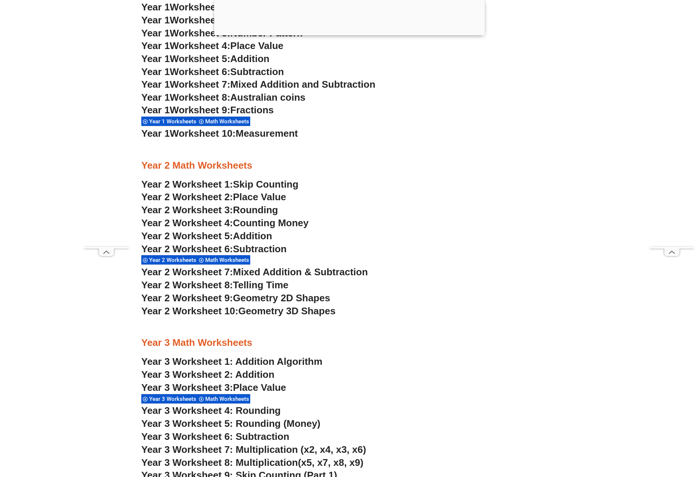  What do you see at coordinates (349, 166) in the screenshot?
I see `h3: Year 2 Math Worksheets` at bounding box center [349, 166].